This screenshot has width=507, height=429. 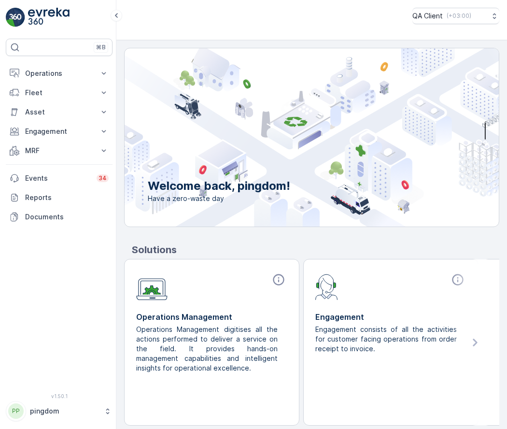 What do you see at coordinates (64, 411) in the screenshot?
I see `p: pingdom` at bounding box center [64, 411].